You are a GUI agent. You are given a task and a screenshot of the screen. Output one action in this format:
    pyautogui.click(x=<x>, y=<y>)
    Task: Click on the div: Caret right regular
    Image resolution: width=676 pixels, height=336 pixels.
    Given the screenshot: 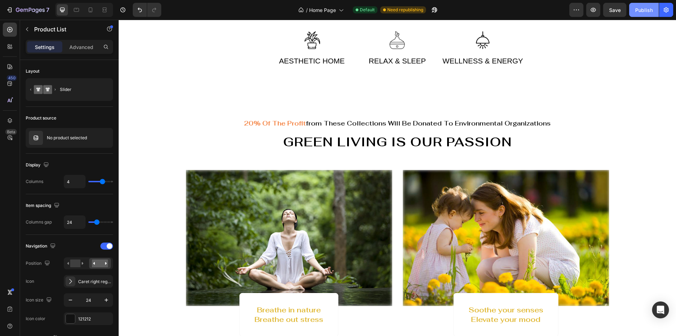 What is the action you would take?
    pyautogui.click(x=95, y=281)
    